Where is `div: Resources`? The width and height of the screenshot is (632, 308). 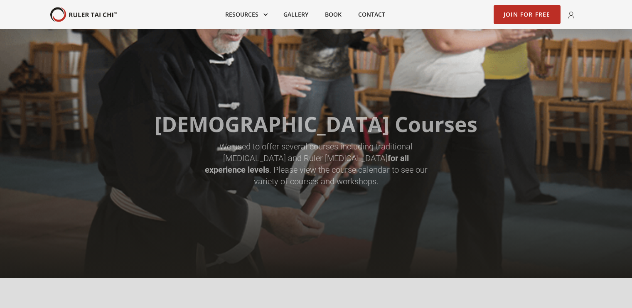 div: Resources is located at coordinates (246, 15).